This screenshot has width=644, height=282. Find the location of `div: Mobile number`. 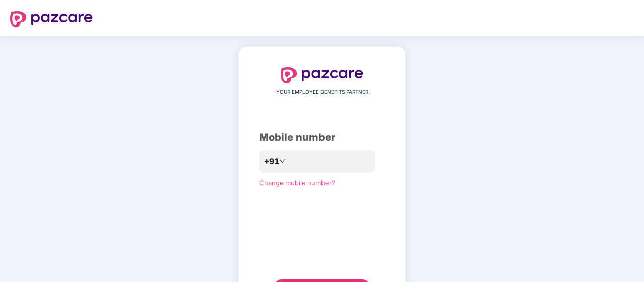

div: Mobile number is located at coordinates (322, 137).